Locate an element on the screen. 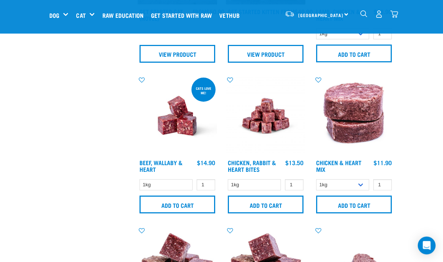  a: Beef, Wallaby & Heart is located at coordinates (161, 166).